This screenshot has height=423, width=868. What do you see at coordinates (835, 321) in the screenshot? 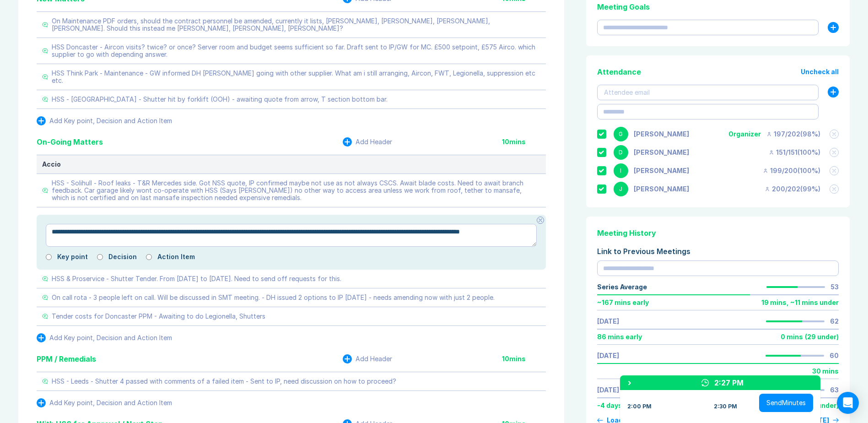
I see `div: 62` at bounding box center [835, 321].